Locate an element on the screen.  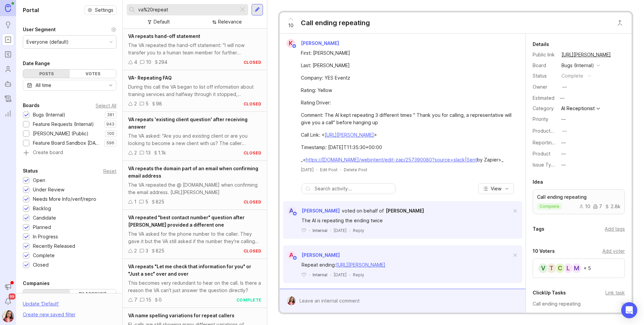
div: voted on behalf of is located at coordinates (363, 211).